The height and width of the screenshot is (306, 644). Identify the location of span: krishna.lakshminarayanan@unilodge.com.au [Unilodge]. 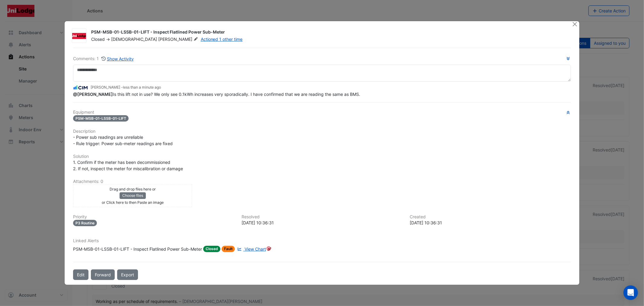
(93, 94).